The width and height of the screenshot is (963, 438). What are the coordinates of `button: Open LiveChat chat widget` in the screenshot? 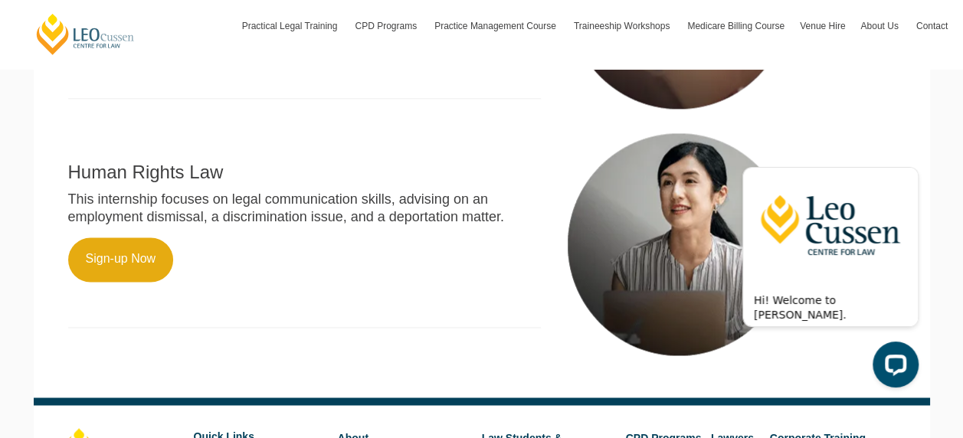 It's located at (165, 225).